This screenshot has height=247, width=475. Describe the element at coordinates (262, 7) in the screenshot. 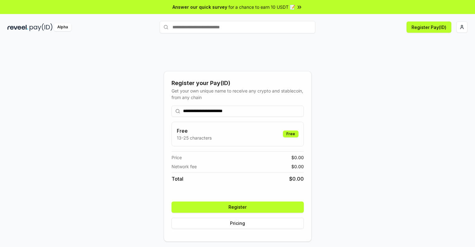

I see `span: for a chance to earn 10 USDT 📝` at that location.